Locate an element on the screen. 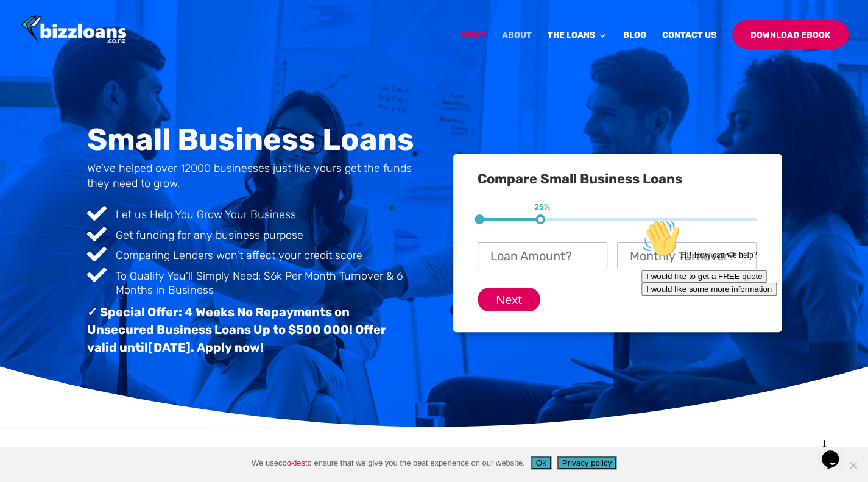 The width and height of the screenshot is (868, 482). span: 1 is located at coordinates (7, 9).